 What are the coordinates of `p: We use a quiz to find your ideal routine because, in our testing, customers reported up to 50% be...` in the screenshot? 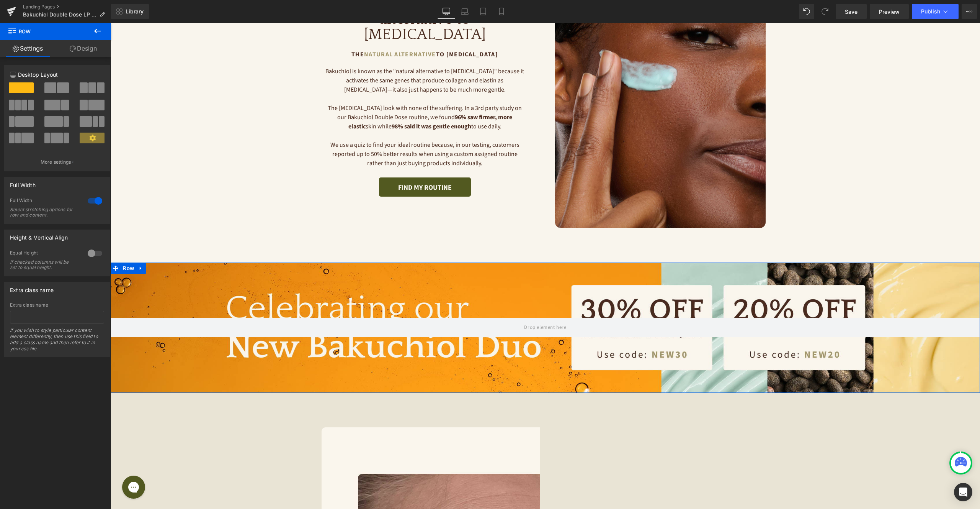 It's located at (314, 131).